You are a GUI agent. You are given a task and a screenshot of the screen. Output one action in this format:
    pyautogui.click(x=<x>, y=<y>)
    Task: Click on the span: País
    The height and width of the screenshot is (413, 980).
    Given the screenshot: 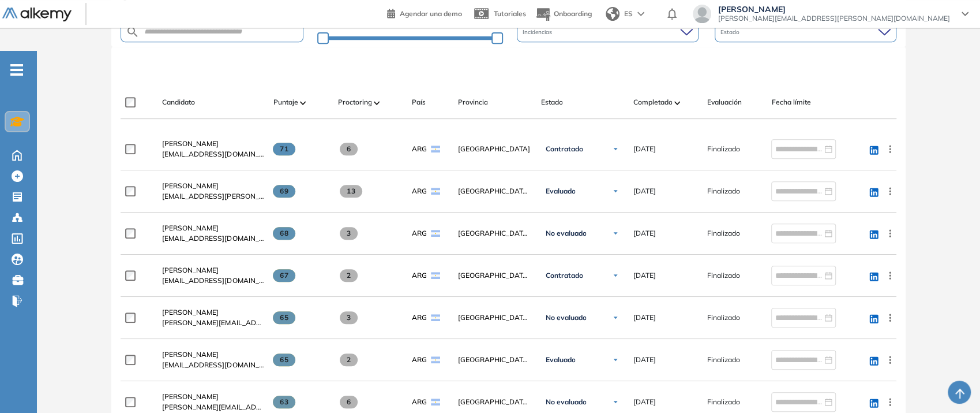 What is the action you would take?
    pyautogui.click(x=418, y=102)
    